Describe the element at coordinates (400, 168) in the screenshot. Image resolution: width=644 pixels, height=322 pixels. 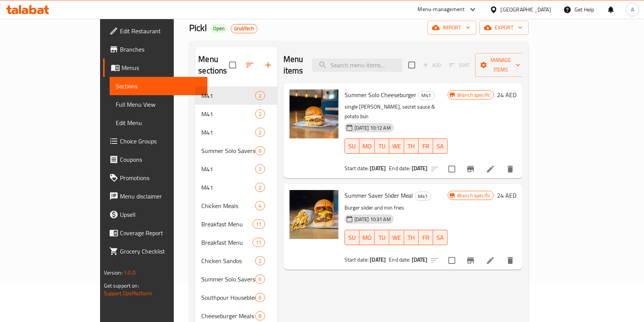
I see `span: End date:` at that location.